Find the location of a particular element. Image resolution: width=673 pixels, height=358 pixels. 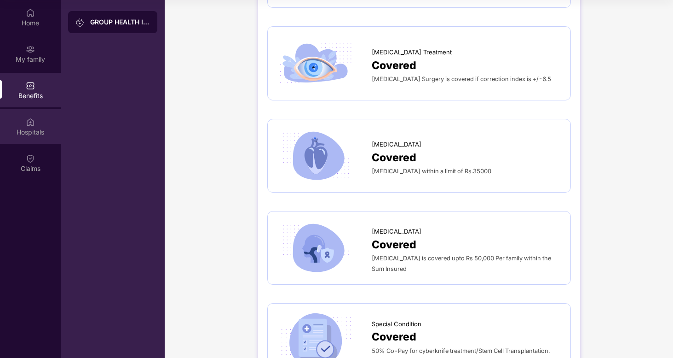

div: GROUP HEALTH INSURANCE is located at coordinates (120, 22).